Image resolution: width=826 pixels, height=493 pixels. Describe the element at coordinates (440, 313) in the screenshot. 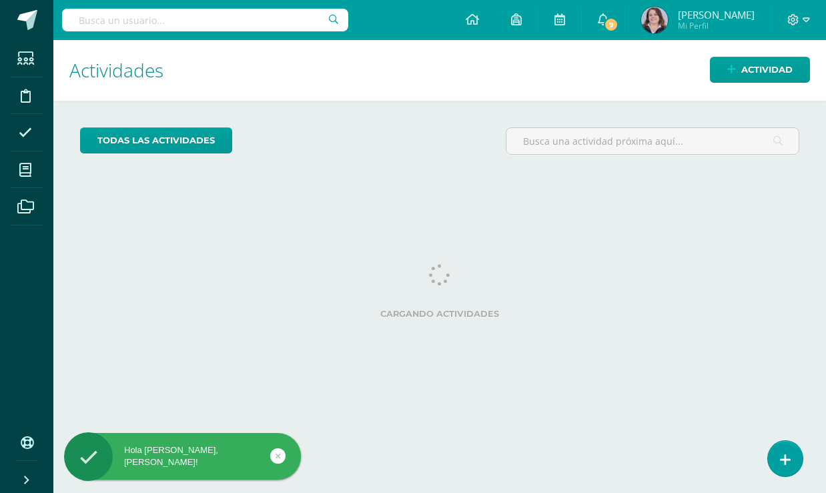

I see `label: Cargando actividades` at that location.